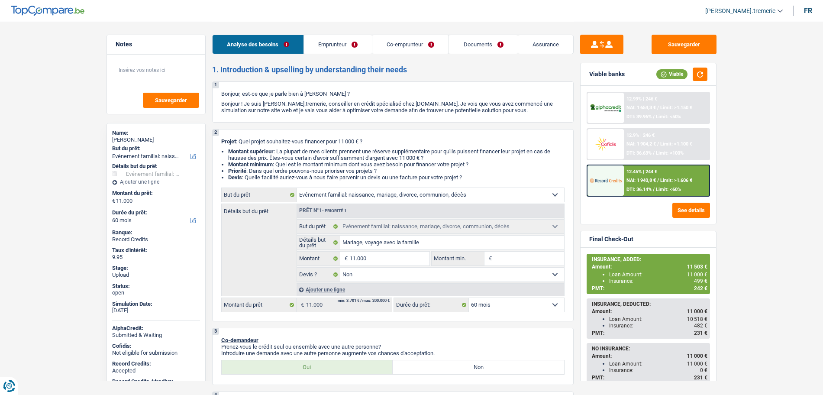  Describe the element at coordinates (641, 180) in the screenshot. I see `span: NAI: 1 940,8 €` at that location.